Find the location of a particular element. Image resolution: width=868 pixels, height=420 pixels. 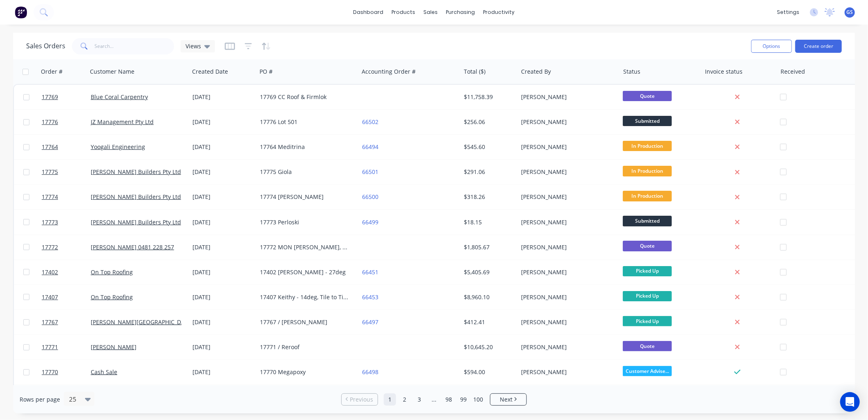

a: 17773 is located at coordinates (67, 222).